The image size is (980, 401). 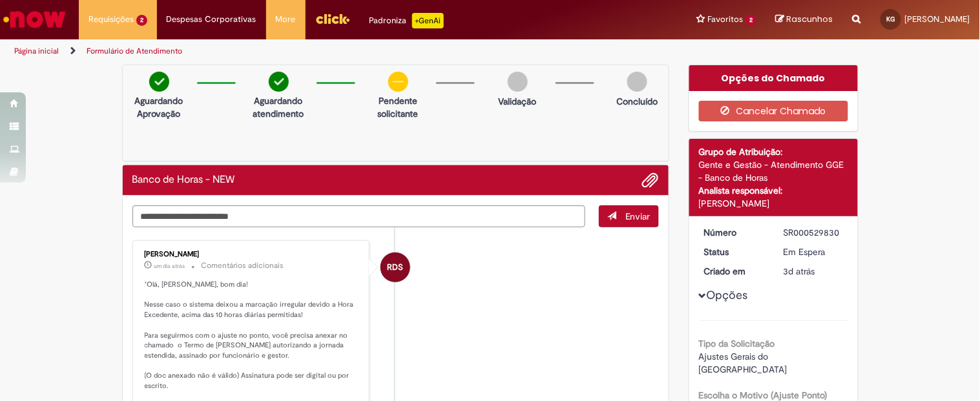 What do you see at coordinates (734, 252) in the screenshot?
I see `dt: Status` at bounding box center [734, 252].